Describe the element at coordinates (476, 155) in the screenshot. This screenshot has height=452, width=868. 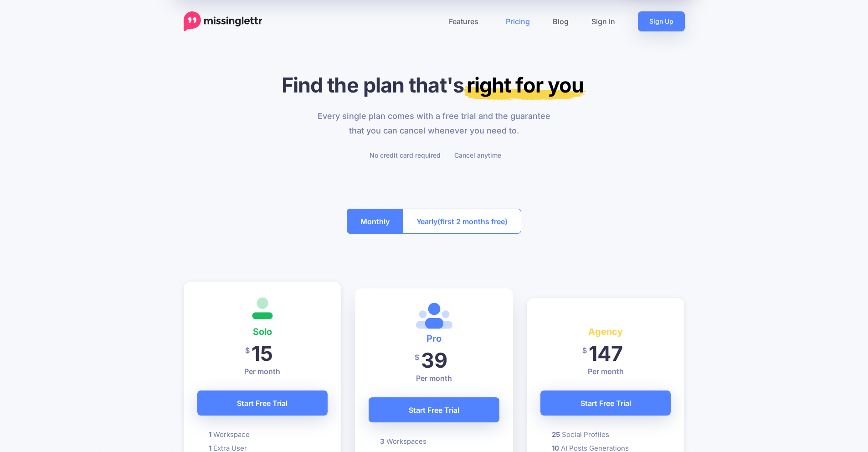
I see `li: Cancel anytime` at that location.